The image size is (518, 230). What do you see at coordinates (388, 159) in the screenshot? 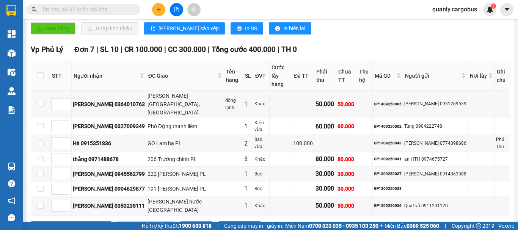
I see `td: GP1309250041` at bounding box center [388, 159].